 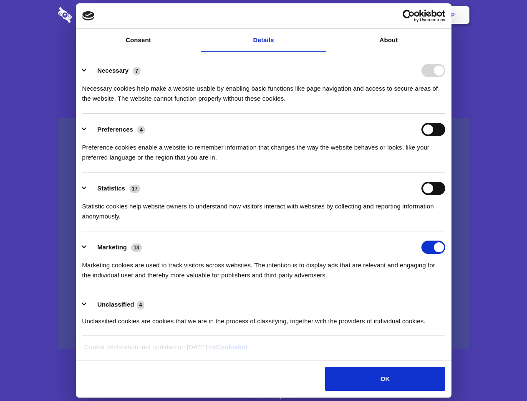 What do you see at coordinates (264, 267) in the screenshot?
I see `div: Marketing cookies are used to track visitors across websites. The intention is to display ads tha...` at bounding box center [264, 267].